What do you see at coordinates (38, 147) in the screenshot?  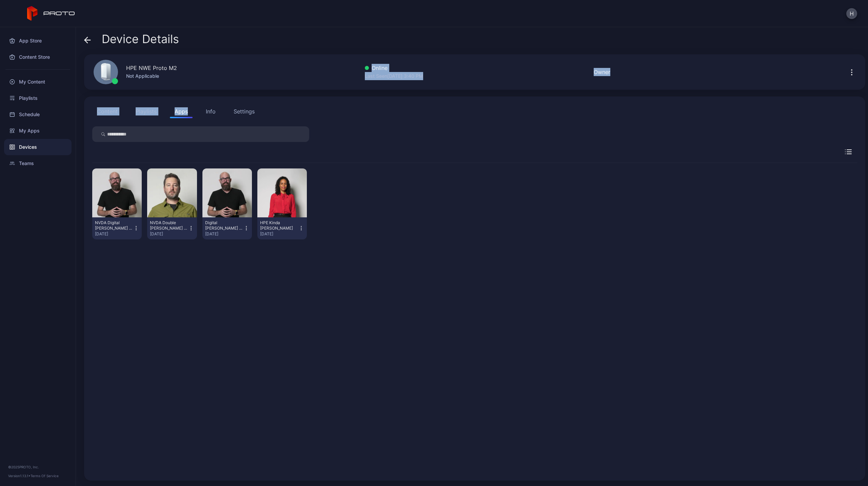 I see `div: Devices` at bounding box center [38, 147].